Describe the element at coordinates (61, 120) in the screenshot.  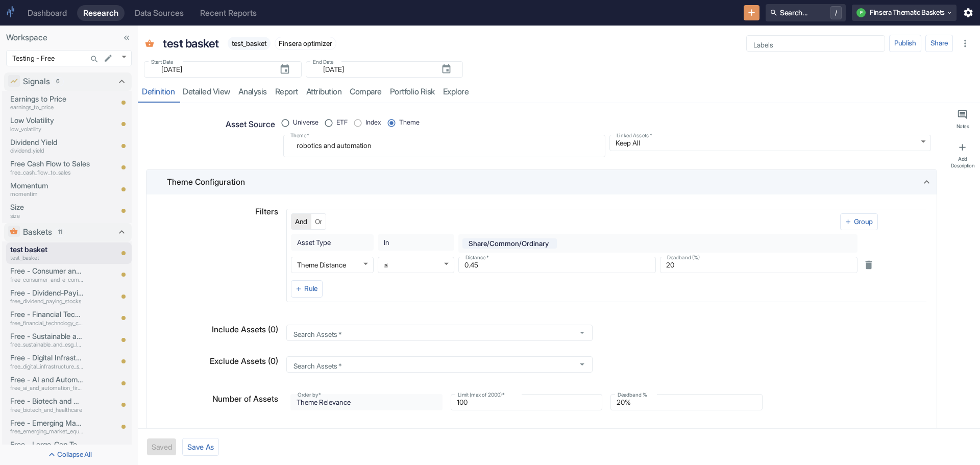
I see `p: Low Volatility` at that location.